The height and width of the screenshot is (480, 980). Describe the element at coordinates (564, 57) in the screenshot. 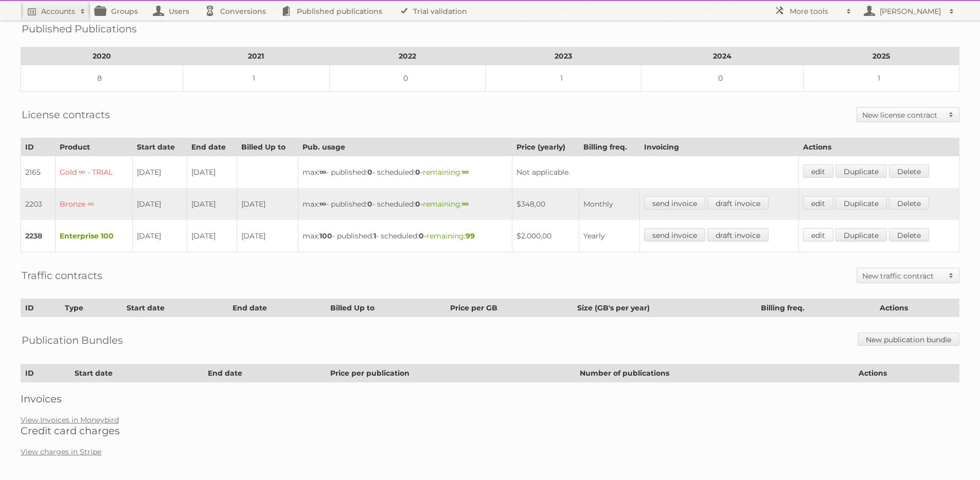

I see `th: 2023` at that location.